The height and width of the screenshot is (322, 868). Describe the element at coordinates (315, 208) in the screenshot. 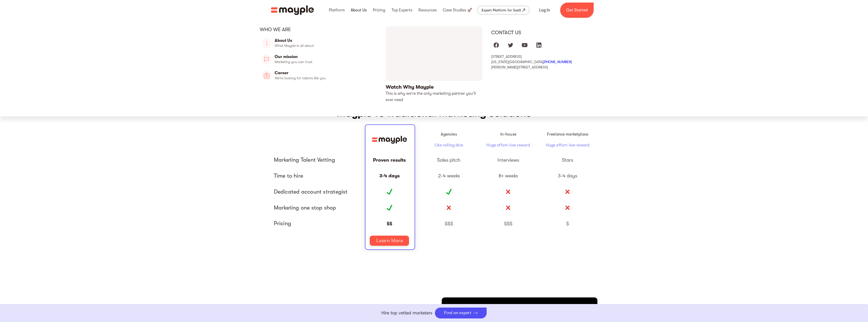

I see `div: Marketing one stop shop` at that location.